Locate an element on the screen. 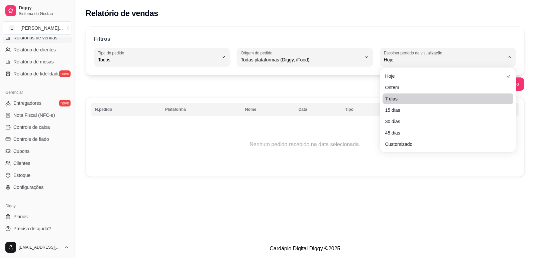 The width and height of the screenshot is (535, 258). span: 45 dias is located at coordinates (444, 133).